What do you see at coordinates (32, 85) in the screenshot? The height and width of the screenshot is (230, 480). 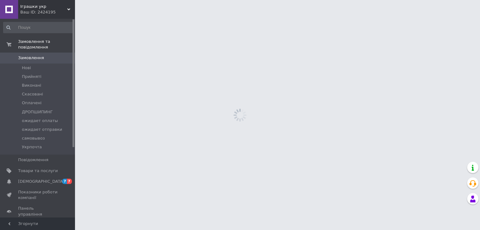 I see `span: Виконані` at bounding box center [32, 85].